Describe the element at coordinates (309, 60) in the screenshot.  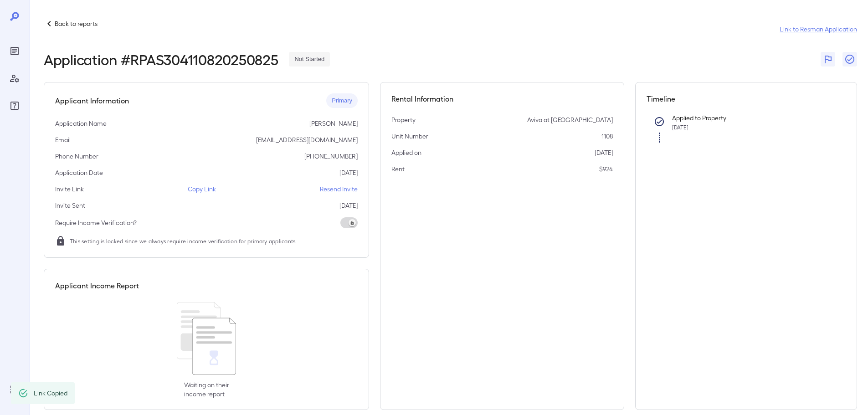
I see `span: Not Started` at that location.